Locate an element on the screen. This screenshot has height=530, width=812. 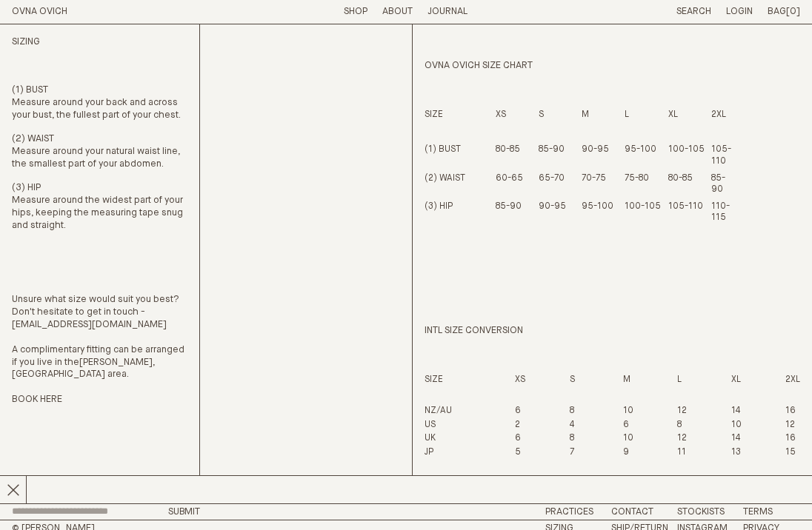
span: Submit is located at coordinates (184, 512).